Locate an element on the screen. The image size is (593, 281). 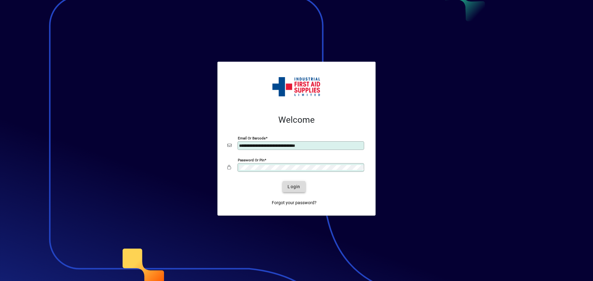
button: Login is located at coordinates (294, 187).